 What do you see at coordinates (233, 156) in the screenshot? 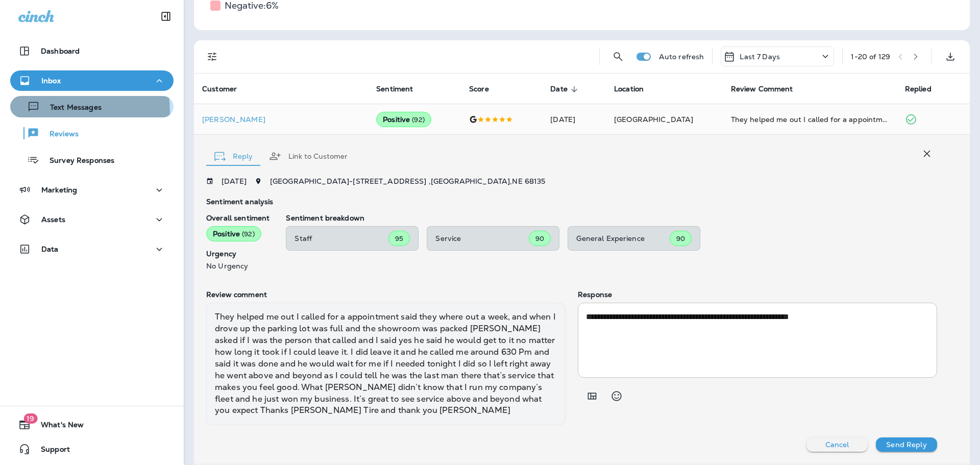
I see `button: Reply` at bounding box center [233, 156].